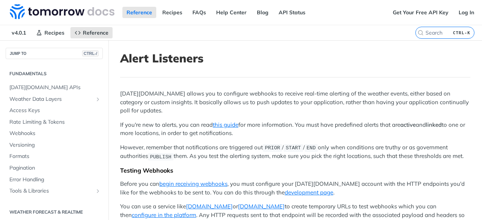 The image size is (482, 220). What do you see at coordinates (466, 12) in the screenshot?
I see `a: Log In` at bounding box center [466, 12].